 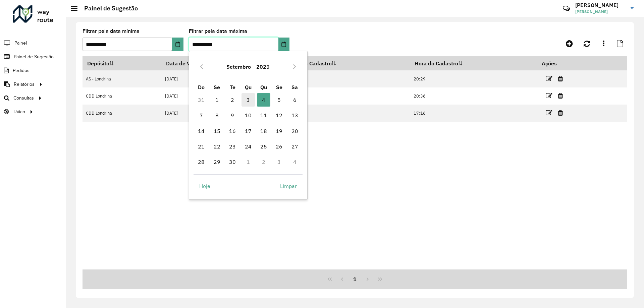 What do you see at coordinates (295, 147) in the screenshot?
I see `span: 27` at bounding box center [295, 147].